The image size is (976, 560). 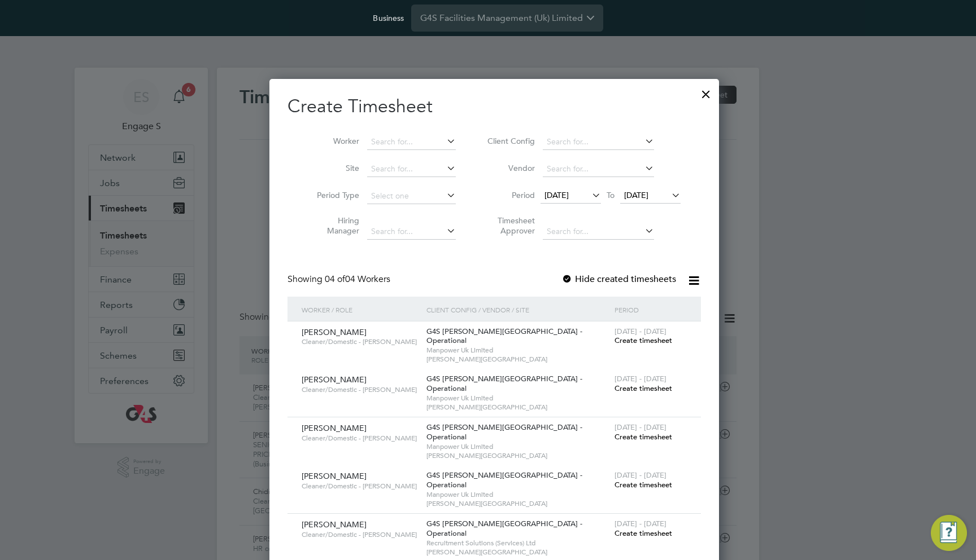 What do you see at coordinates (650, 310) in the screenshot?
I see `div: Period` at bounding box center [650, 310].